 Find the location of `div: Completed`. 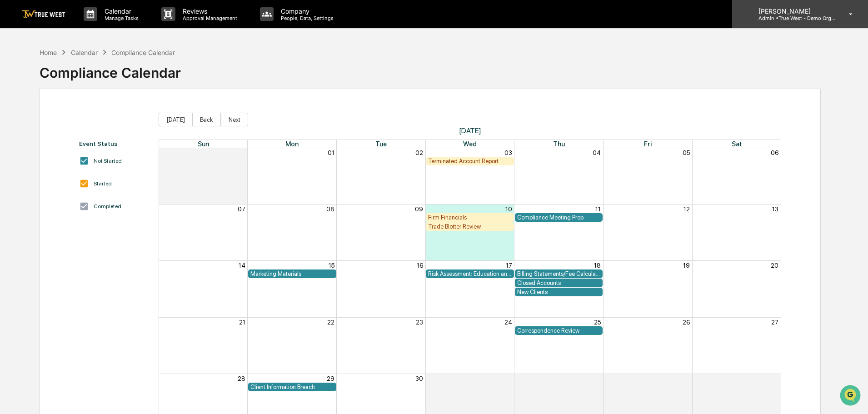

div: Completed is located at coordinates (107, 206).